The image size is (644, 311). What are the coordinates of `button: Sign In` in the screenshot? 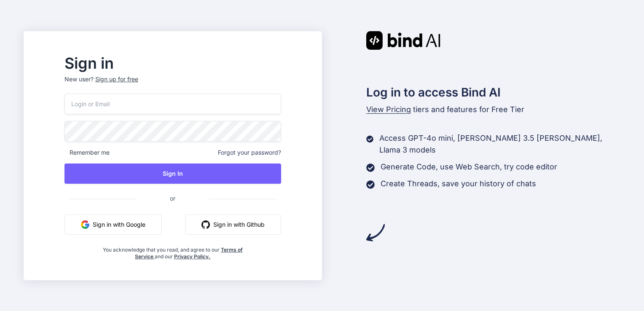 It's located at (173, 174).